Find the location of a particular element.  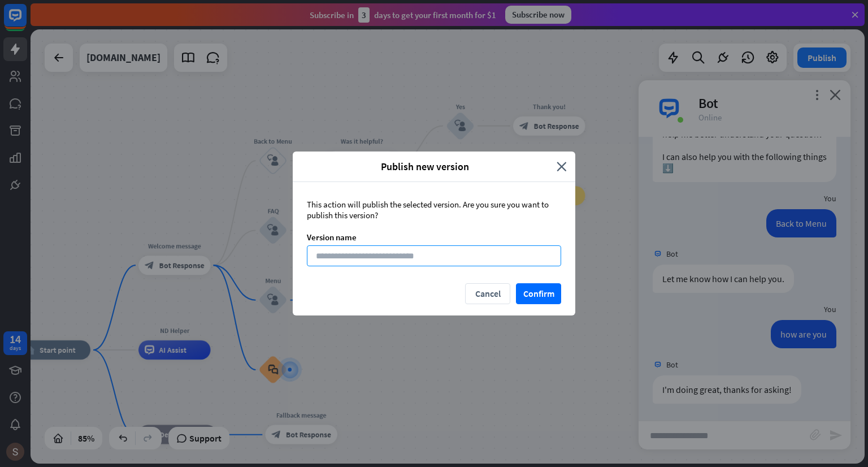

button: Open LiveChat chat widget is located at coordinates (26, 22).